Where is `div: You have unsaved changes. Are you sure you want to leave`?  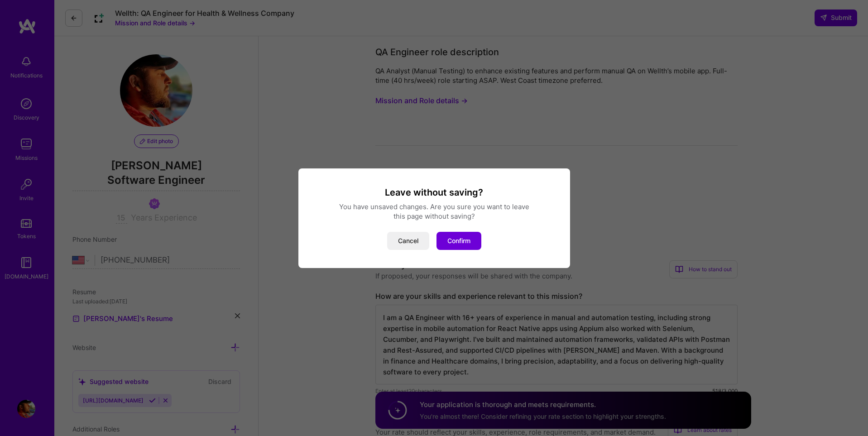 div: You have unsaved changes. Are you sure you want to leave is located at coordinates (434, 206).